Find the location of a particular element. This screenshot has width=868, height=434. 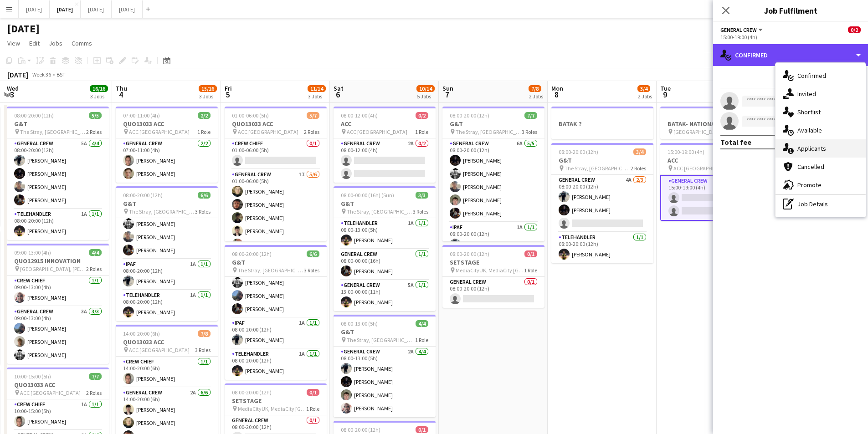

span: 7/7 is located at coordinates (530, 115).